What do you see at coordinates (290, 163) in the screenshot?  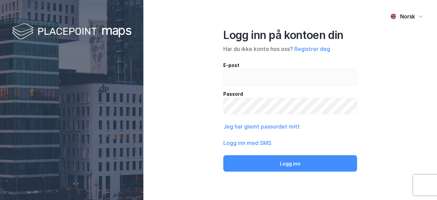 I see `button: Logg inn` at bounding box center [290, 163].